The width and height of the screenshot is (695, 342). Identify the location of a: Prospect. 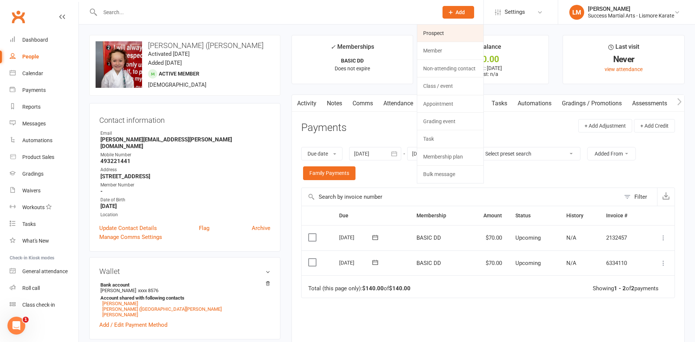
(451, 33).